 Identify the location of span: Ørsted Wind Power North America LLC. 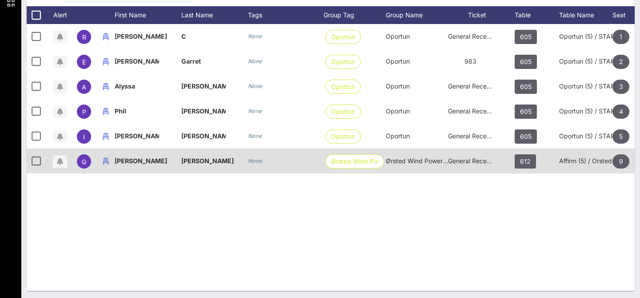
(443, 161).